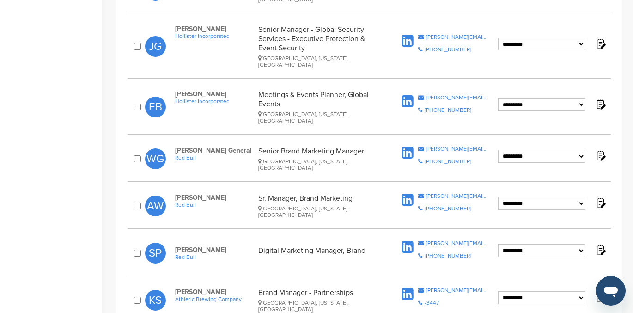 This screenshot has height=313, width=633. What do you see at coordinates (214, 299) in the screenshot?
I see `a: Athletic Brewing Company` at bounding box center [214, 299].